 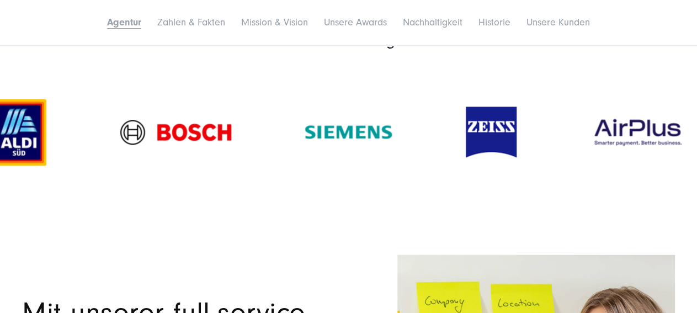 I want to click on a: Unsere Awards, so click(x=356, y=22).